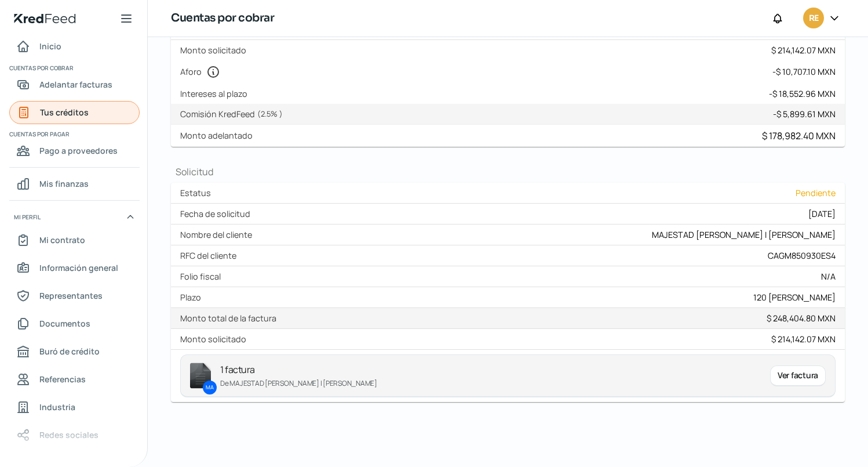  I want to click on span: Redes sociales, so click(69, 434).